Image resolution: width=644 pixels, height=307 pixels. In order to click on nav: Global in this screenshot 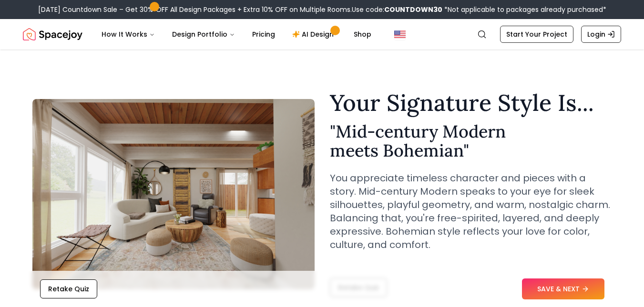, I will do `click(322, 34)`.